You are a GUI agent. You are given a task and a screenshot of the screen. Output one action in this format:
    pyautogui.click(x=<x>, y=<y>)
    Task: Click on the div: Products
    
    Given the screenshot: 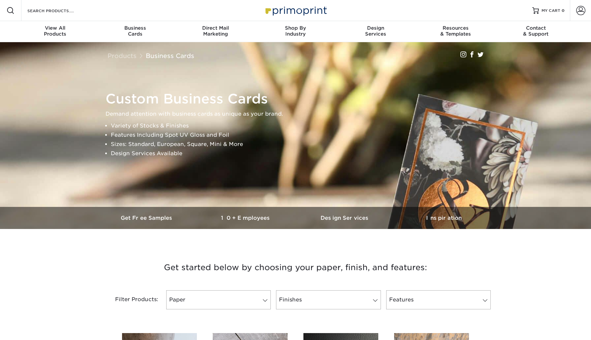 What is the action you would take?
    pyautogui.click(x=55, y=31)
    